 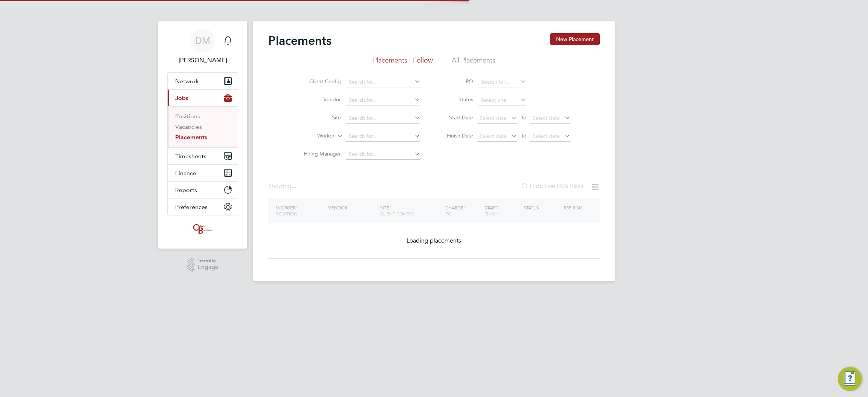 What do you see at coordinates (474, 62) in the screenshot?
I see `li: All Placements` at bounding box center [474, 62].